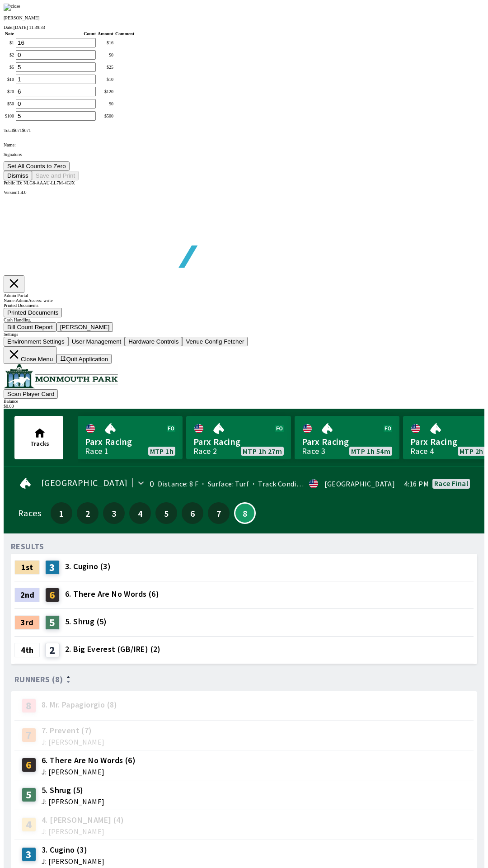  Describe the element at coordinates (244, 305) in the screenshot. I see `div: Printed Documents` at that location.